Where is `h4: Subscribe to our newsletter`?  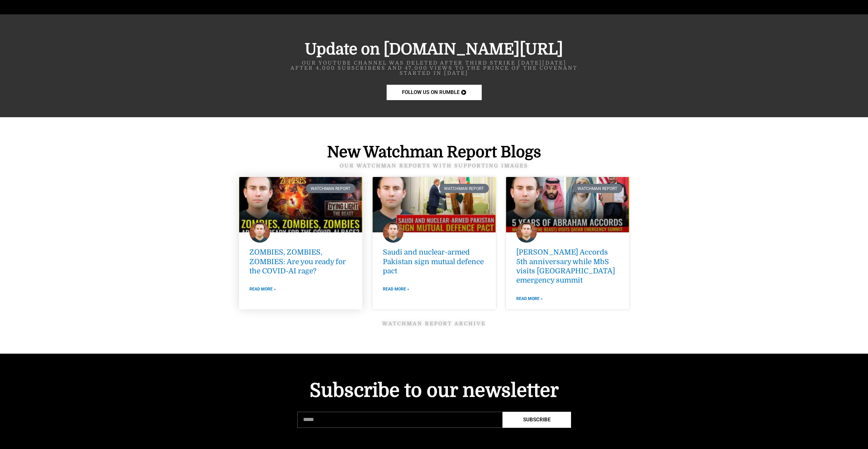 h4: Subscribe to our newsletter is located at coordinates (434, 390).